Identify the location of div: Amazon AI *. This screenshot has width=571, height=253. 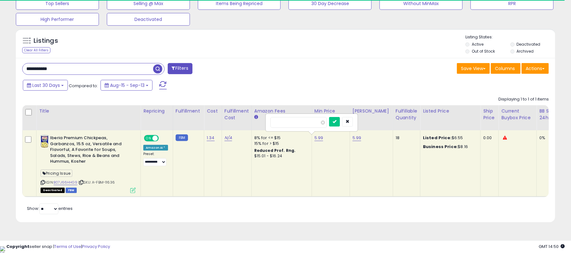
(156, 148).